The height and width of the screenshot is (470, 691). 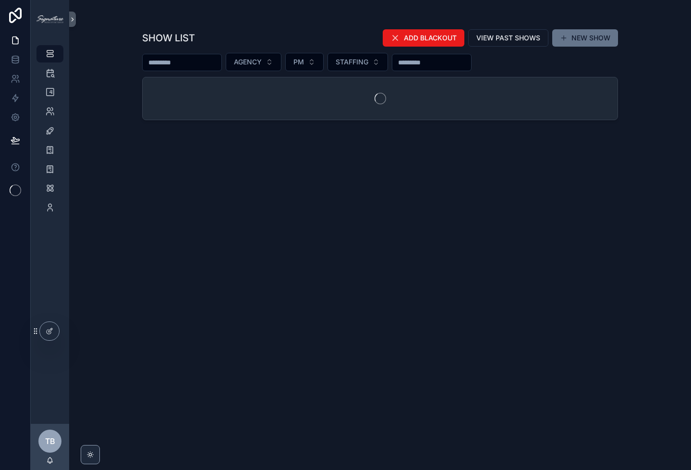 I want to click on img: App logo, so click(x=50, y=19).